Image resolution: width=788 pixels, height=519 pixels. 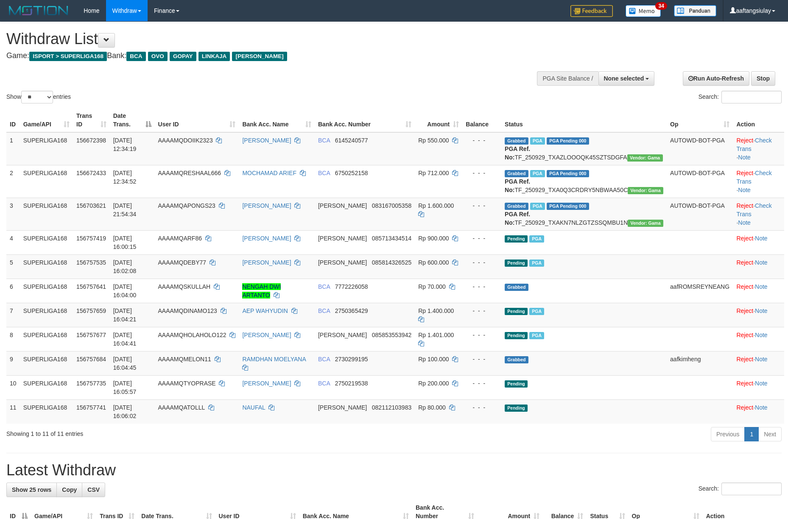 I want to click on label: Search:, so click(x=740, y=97).